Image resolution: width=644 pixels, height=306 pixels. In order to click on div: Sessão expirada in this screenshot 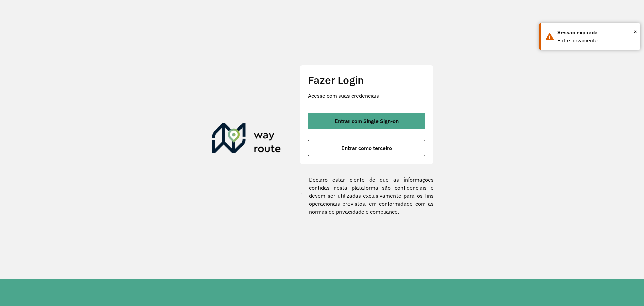, I will do `click(596, 33)`.